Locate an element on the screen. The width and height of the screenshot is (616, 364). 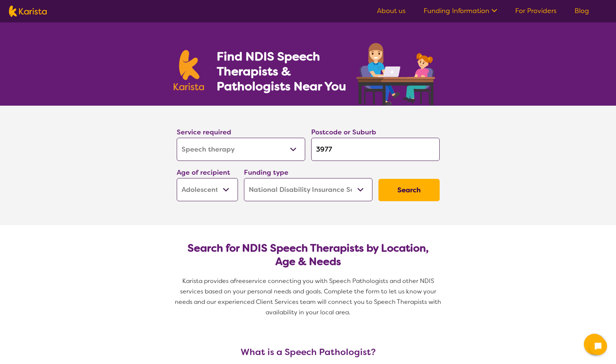
label: Postcode or Suburb is located at coordinates (344, 132).